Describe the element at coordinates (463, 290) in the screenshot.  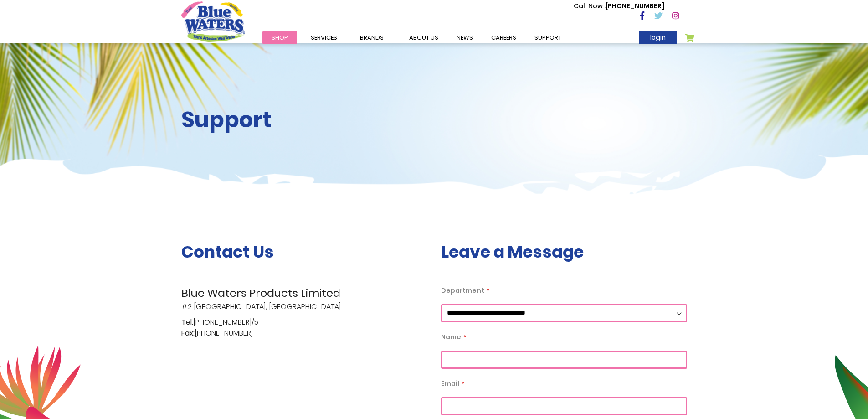
I see `span: Department` at that location.